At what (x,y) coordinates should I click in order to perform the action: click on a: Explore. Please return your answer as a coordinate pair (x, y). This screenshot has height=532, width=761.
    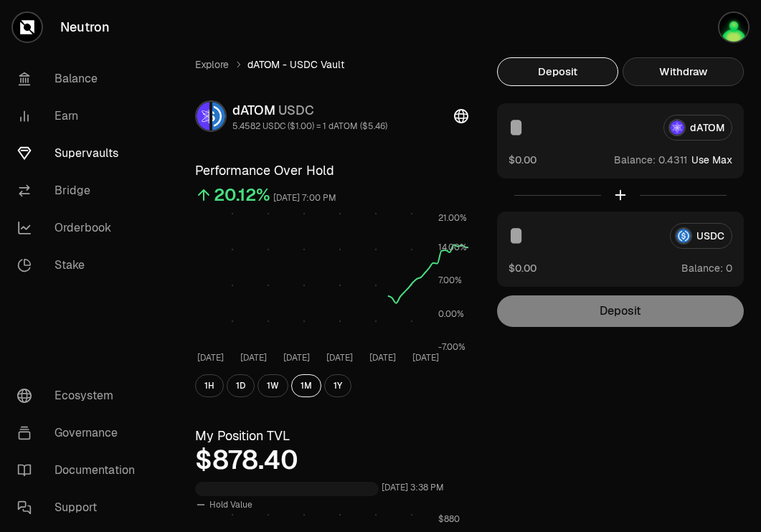
    Looking at the image, I should click on (211, 65).